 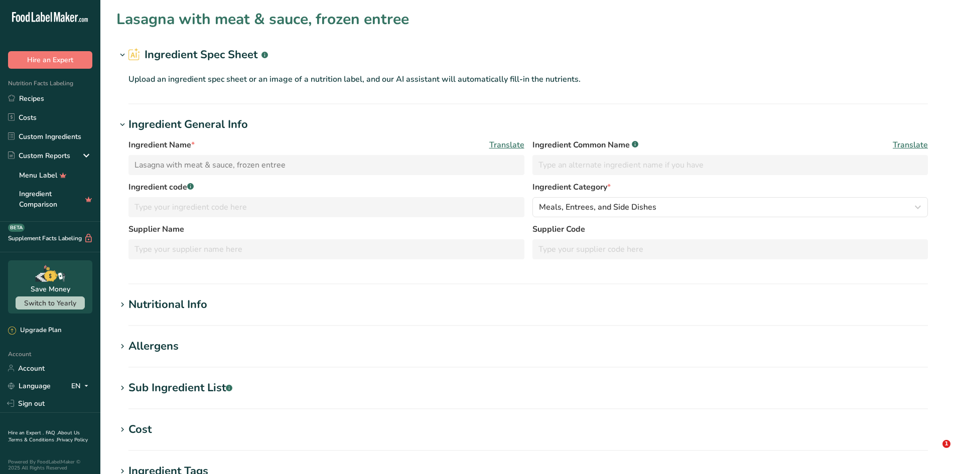 I want to click on input: Type your supplier code here, so click(x=730, y=249).